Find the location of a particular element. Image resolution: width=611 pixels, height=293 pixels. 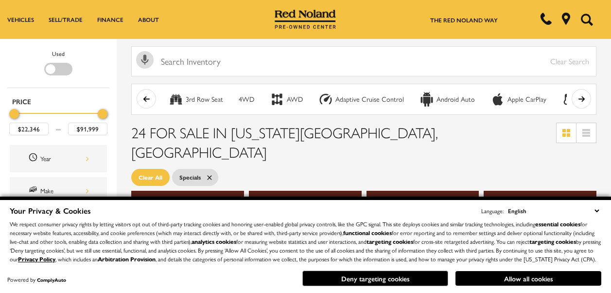

input: Maximum is located at coordinates (88, 129).